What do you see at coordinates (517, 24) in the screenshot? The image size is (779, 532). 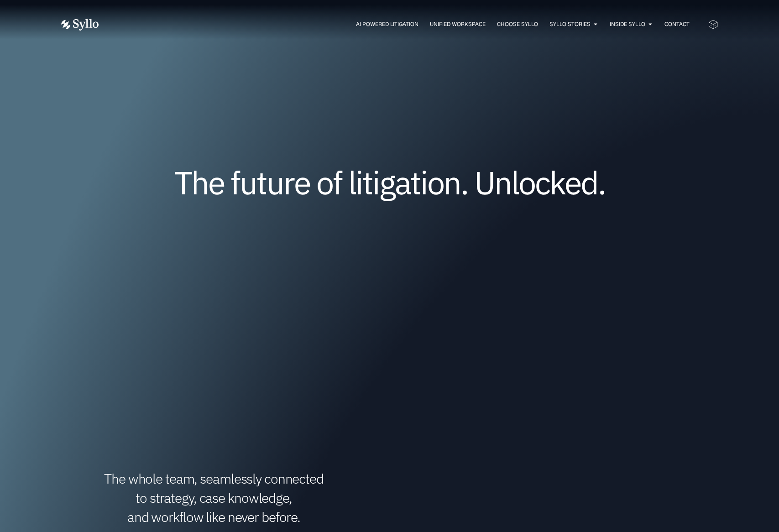 I see `a: Choose Syllo` at bounding box center [517, 24].